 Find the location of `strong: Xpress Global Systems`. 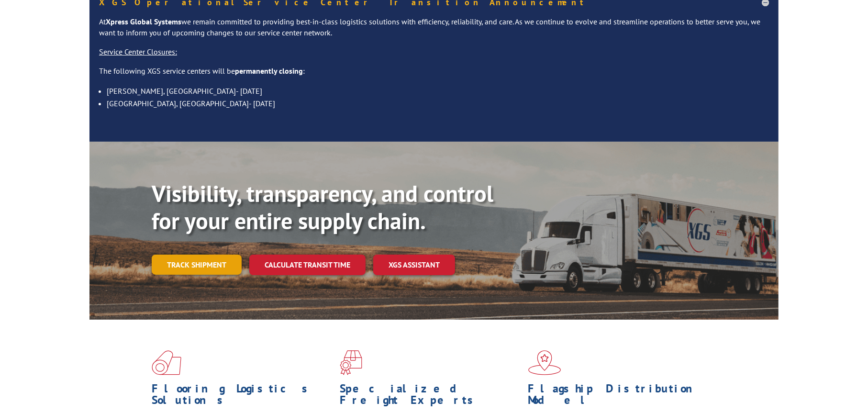

strong: Xpress Global Systems is located at coordinates (144, 21).